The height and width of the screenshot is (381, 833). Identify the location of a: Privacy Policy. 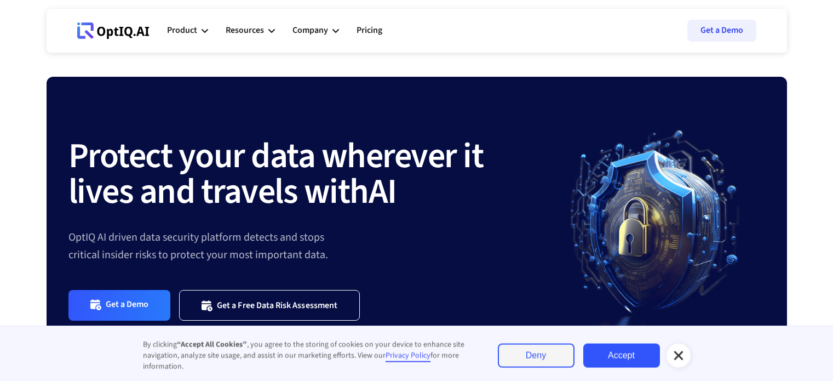
(408, 356).